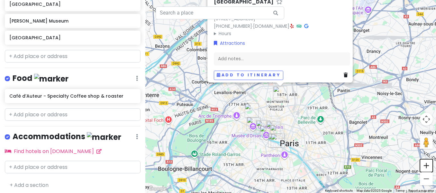  I want to click on summary: Hours, so click(282, 33).